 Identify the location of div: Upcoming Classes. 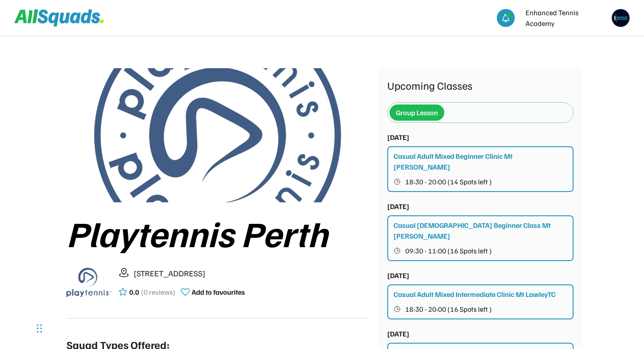
(480, 85).